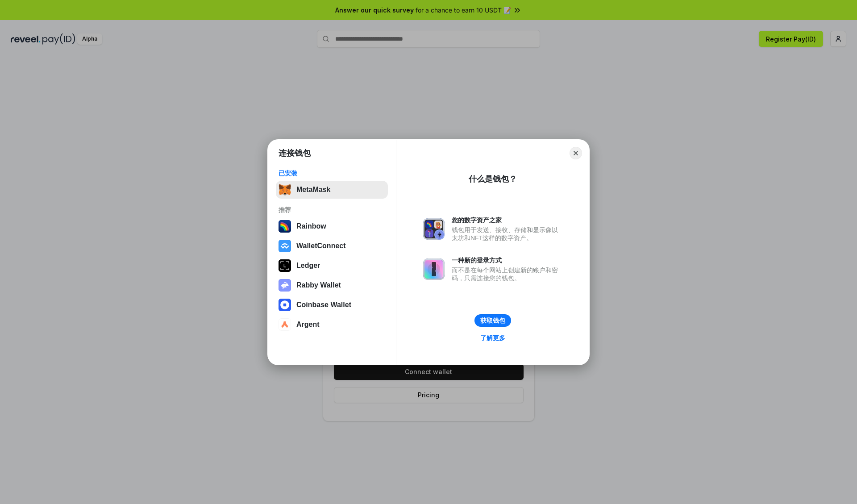 The image size is (857, 504). I want to click on div: 您的数字资产之家, so click(507, 220).